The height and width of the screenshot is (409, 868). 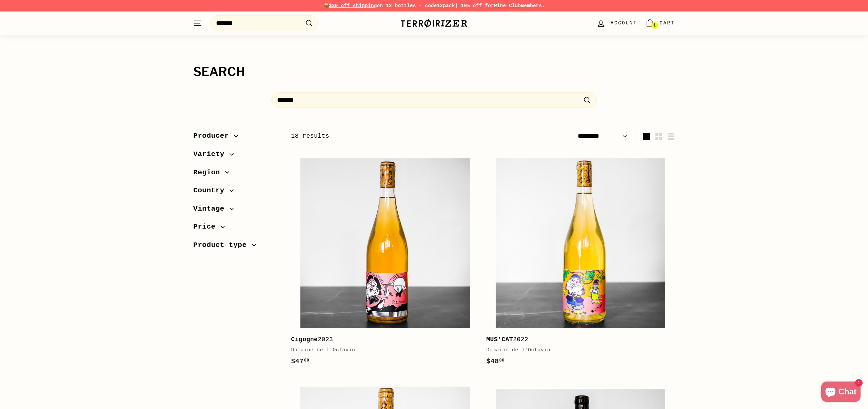 What do you see at coordinates (214, 136) in the screenshot?
I see `span: Producer` at bounding box center [214, 136].